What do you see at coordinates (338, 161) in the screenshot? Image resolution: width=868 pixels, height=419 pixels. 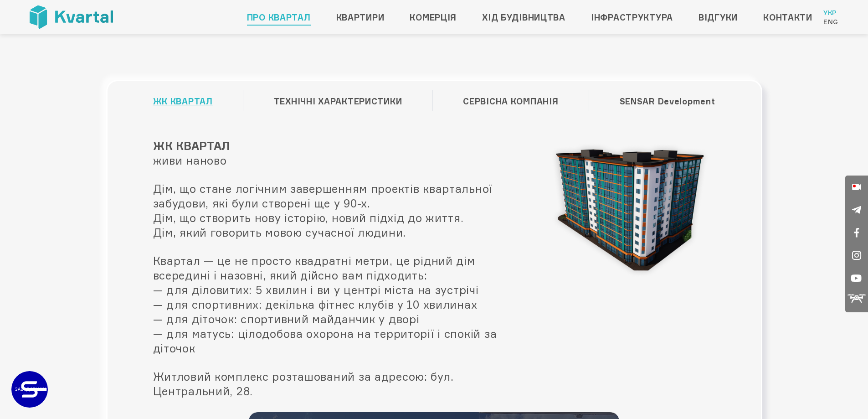 I see `p: живи наново` at bounding box center [338, 161].